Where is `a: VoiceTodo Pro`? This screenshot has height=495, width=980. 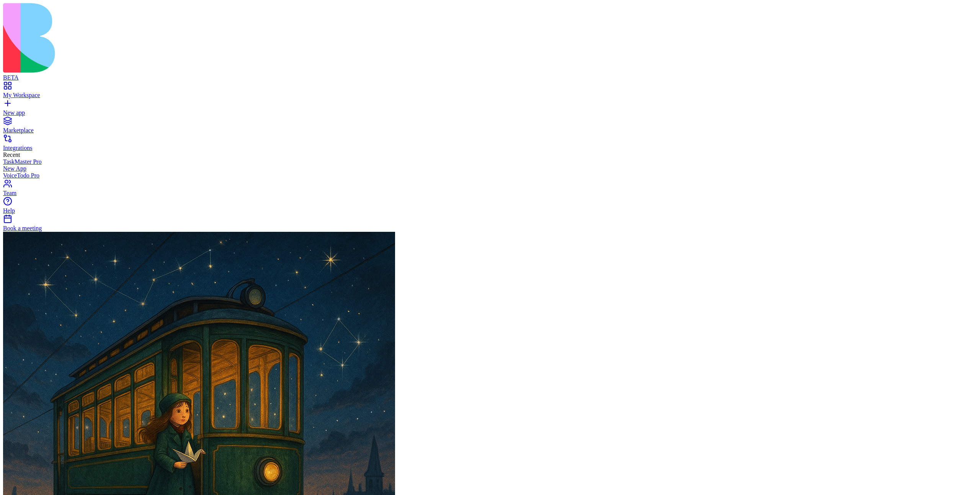 a: VoiceTodo Pro is located at coordinates (490, 175).